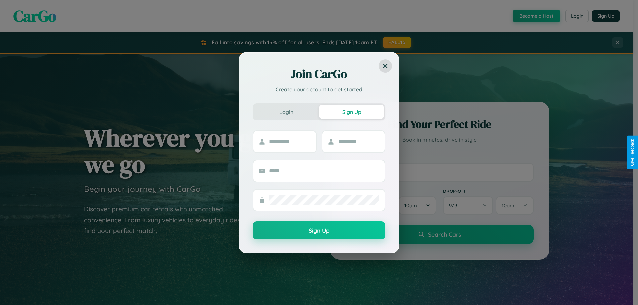 This screenshot has width=638, height=305. Describe the element at coordinates (319, 89) in the screenshot. I see `p: Create your account to get started` at that location.